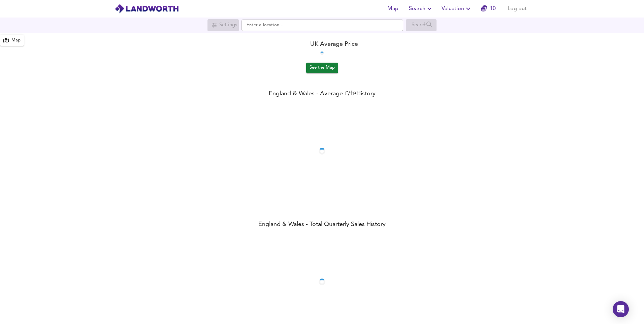 This screenshot has width=644, height=324. Describe the element at coordinates (392, 9) in the screenshot. I see `button: Map` at that location.